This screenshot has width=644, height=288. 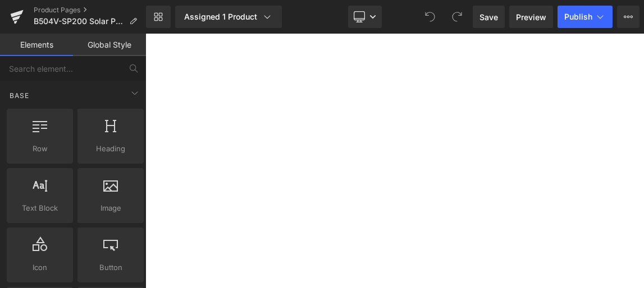 What do you see at coordinates (488, 17) in the screenshot?
I see `span: Save` at bounding box center [488, 17].